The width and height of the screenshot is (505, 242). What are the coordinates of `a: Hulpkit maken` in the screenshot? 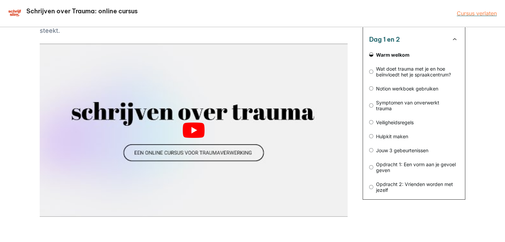 It's located at (414, 136).